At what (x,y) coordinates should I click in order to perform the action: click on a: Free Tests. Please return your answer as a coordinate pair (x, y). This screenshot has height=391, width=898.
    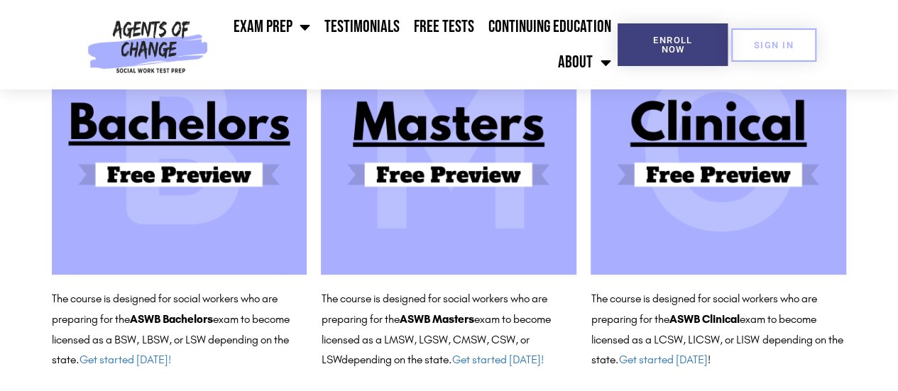
    Looking at the image, I should click on (444, 27).